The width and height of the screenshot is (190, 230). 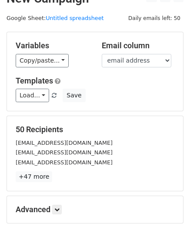 What do you see at coordinates (32, 95) in the screenshot?
I see `a: Load...` at bounding box center [32, 95].